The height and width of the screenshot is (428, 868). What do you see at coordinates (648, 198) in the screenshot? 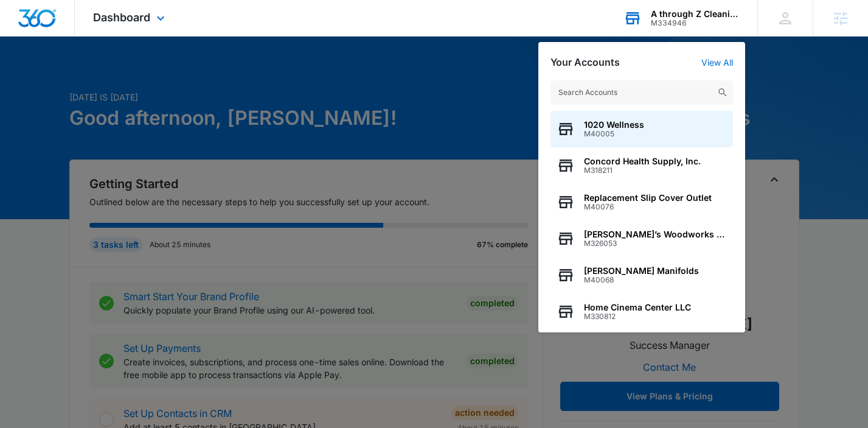
I see `span: Replacement Slip Cover Outlet` at bounding box center [648, 198].